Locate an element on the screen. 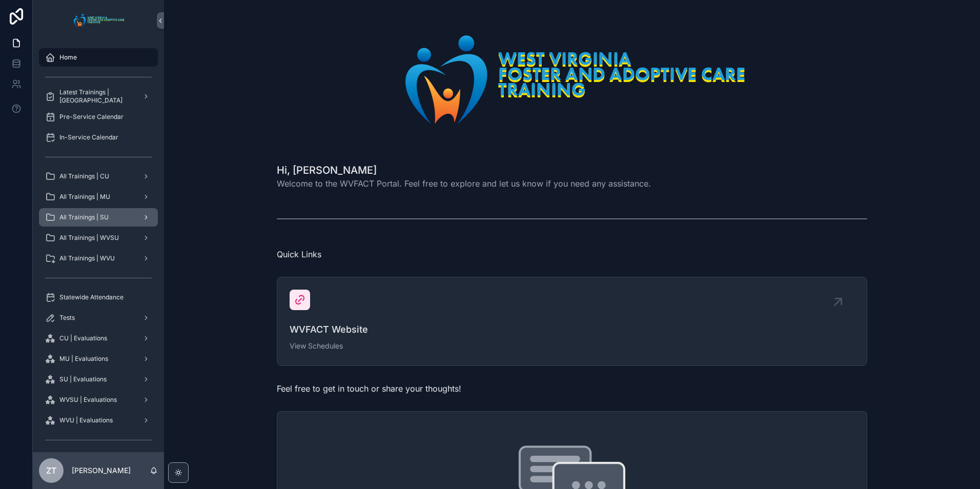  a: WVU | Evaluations is located at coordinates (98, 420).